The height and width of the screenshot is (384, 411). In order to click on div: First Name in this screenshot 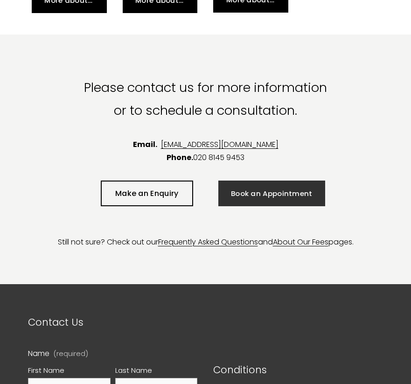, I will do `click(69, 371)`.